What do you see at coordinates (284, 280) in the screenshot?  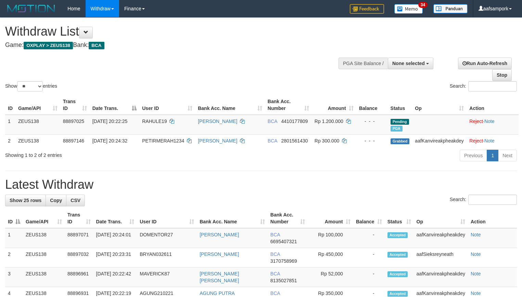 I see `span: Copy 8135027851 to clipboard` at bounding box center [284, 280].